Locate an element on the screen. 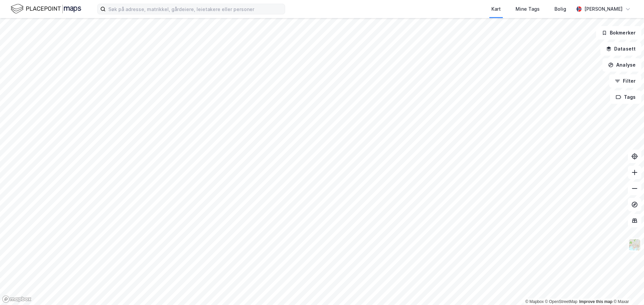 This screenshot has width=644, height=305. div: Bolig is located at coordinates (560, 9).